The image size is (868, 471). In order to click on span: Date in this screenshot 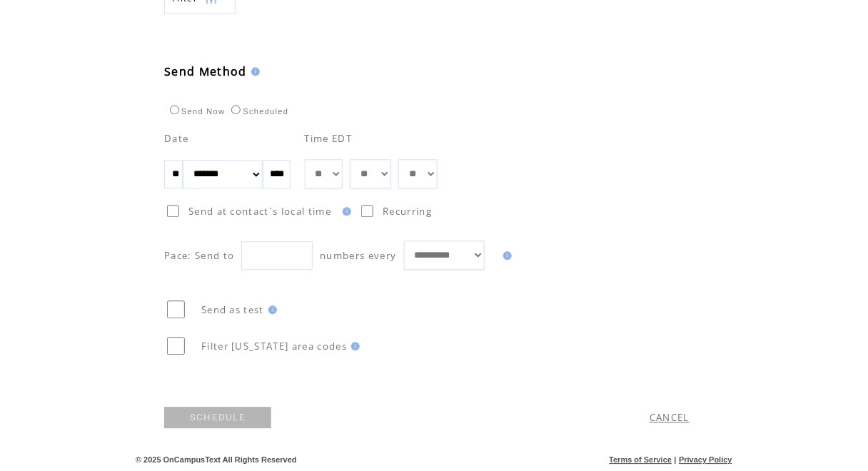, I will do `click(176, 139)`.